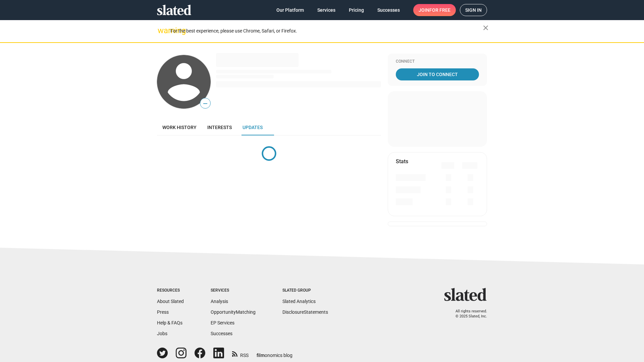  What do you see at coordinates (437, 74) in the screenshot?
I see `a: Join To Connect` at bounding box center [437, 74].